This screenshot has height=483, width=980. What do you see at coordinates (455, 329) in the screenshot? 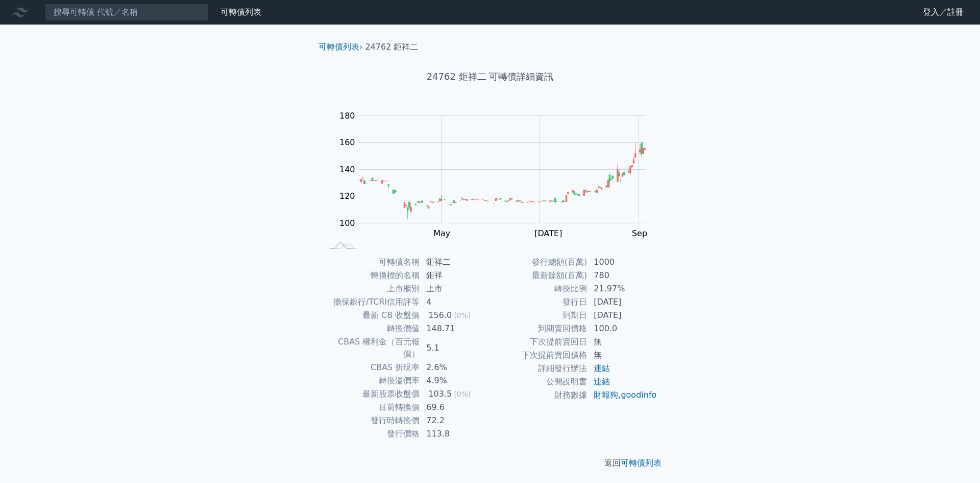
I see `td: 148.71` at bounding box center [455, 329].